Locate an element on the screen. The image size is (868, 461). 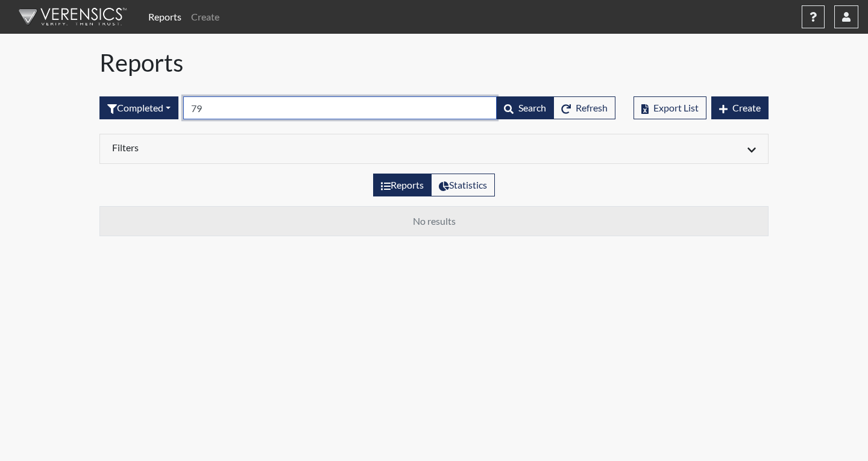
div: Click to expand/collapse filters is located at coordinates (434, 149).